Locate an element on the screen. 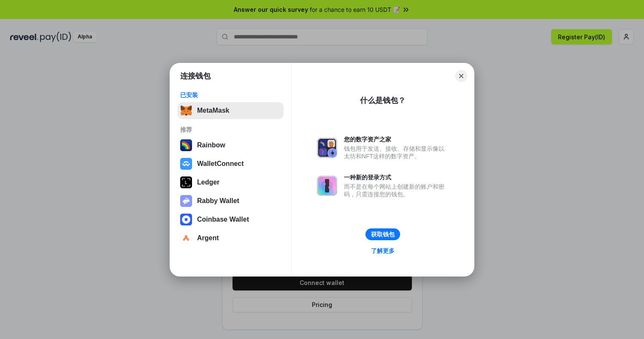 This screenshot has height=339, width=644. div: Coinbase Wallet is located at coordinates (223, 219).